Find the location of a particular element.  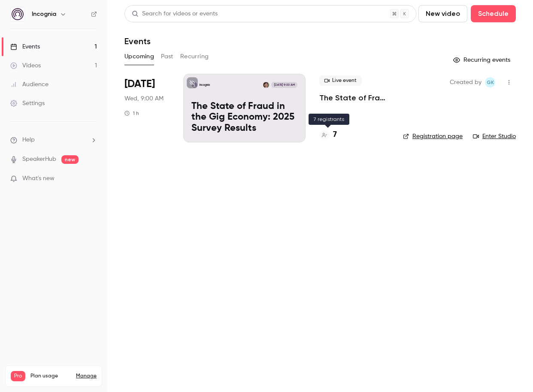

a: The State of Fraud in the Gig Economy: 2025 Survey Results is located at coordinates (354, 98).